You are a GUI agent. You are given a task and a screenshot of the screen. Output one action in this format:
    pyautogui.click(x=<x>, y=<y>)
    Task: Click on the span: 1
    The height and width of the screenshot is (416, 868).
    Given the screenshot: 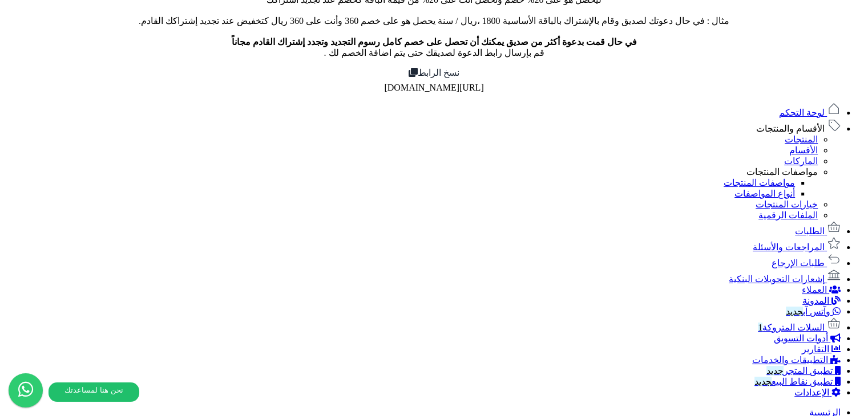 What is the action you would take?
    pyautogui.click(x=760, y=327)
    